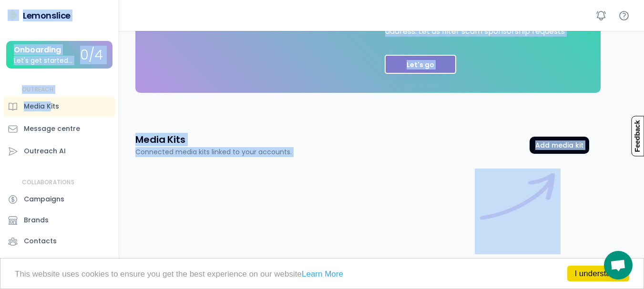 This screenshot has width=644, height=289. Describe the element at coordinates (322, 274) in the screenshot. I see `p: This website uses cookies to ensure you get the best experience on our website` at that location.